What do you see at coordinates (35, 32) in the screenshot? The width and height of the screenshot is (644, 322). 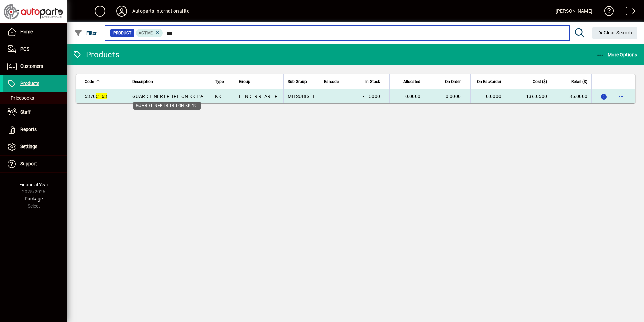 I see `a: Home` at bounding box center [35, 32].